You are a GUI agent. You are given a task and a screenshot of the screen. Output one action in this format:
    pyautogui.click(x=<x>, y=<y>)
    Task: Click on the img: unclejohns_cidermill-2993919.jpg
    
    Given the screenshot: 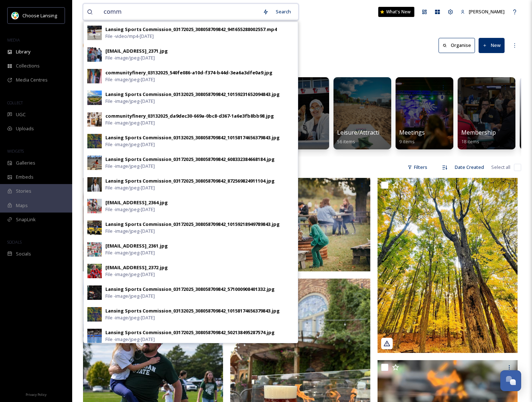 What is the action you would take?
    pyautogui.click(x=300, y=224)
    